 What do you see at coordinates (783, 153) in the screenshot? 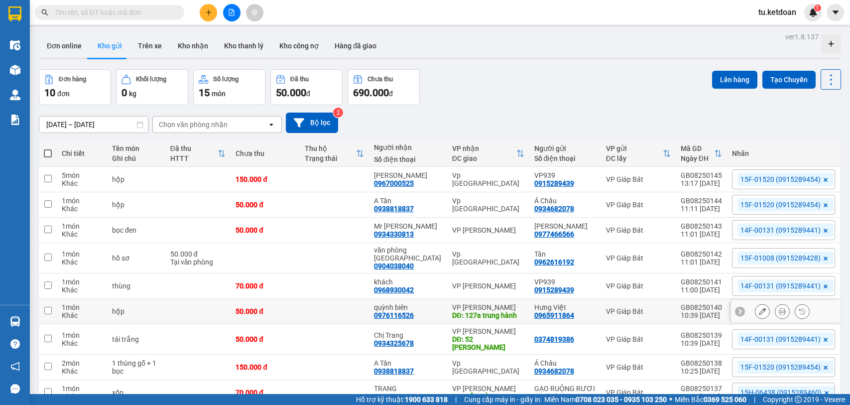
I see `div: Nhãn` at bounding box center [783, 153].